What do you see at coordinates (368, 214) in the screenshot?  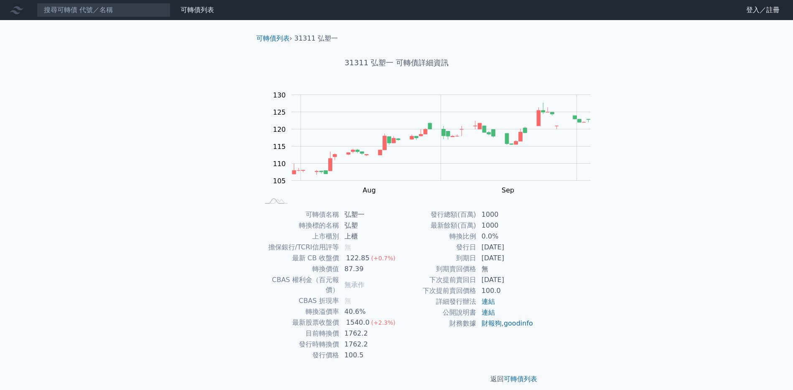 I see `td: 弘塑一` at bounding box center [368, 214].